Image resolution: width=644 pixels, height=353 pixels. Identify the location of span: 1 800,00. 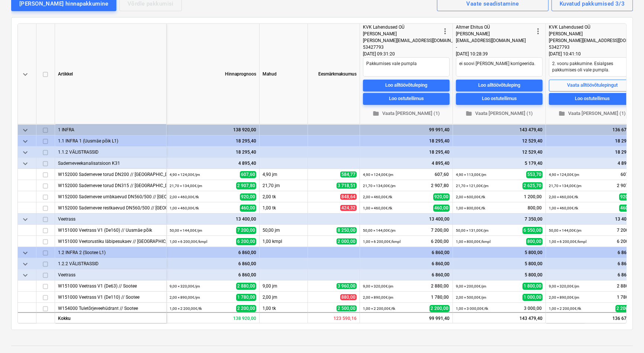
(532, 286).